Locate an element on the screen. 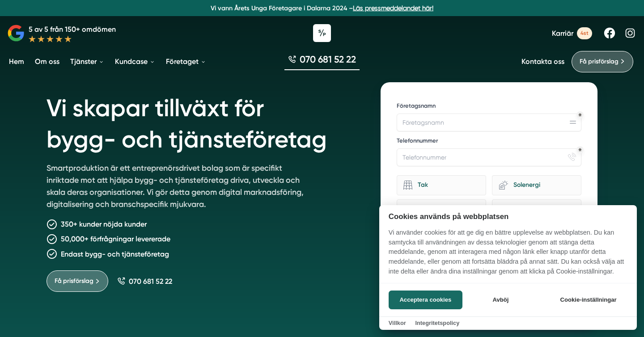 The height and width of the screenshot is (337, 644). button: Avböj is located at coordinates (500, 300).